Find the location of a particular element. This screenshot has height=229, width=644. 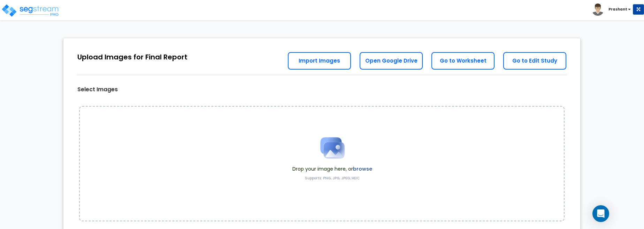

img: logo_pro_r.png is located at coordinates (31, 10).